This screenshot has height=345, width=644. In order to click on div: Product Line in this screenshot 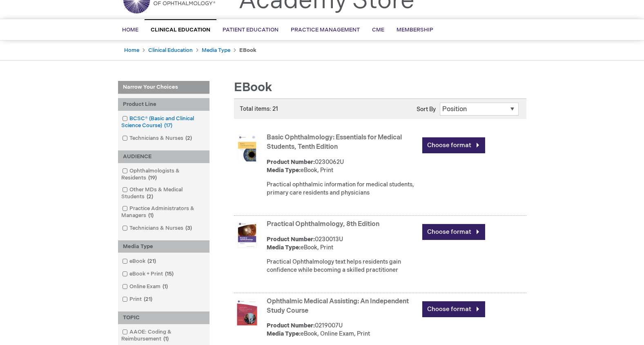, I will do `click(164, 104)`.